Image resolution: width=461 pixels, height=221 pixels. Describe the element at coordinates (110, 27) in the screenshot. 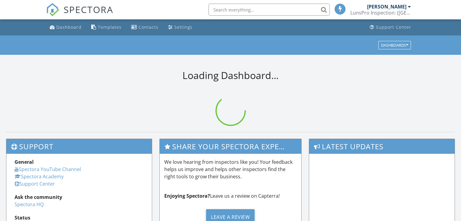

I see `div: Templates` at that location.